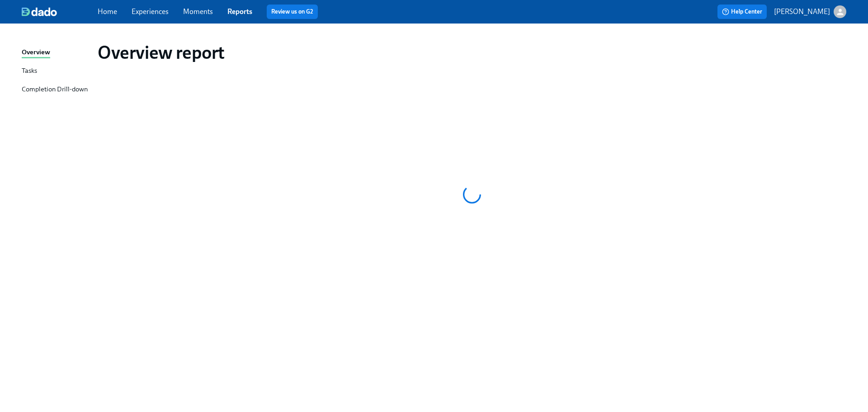 This screenshot has height=412, width=868. I want to click on div: Completion Drill-down, so click(55, 90).